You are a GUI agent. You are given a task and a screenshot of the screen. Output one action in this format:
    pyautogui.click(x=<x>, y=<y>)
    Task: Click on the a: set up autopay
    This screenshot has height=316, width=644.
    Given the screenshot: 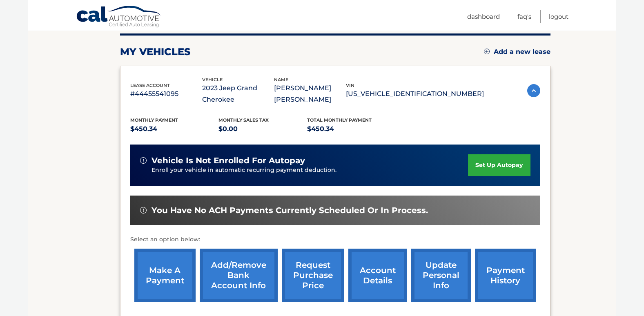 What is the action you would take?
    pyautogui.click(x=499, y=165)
    